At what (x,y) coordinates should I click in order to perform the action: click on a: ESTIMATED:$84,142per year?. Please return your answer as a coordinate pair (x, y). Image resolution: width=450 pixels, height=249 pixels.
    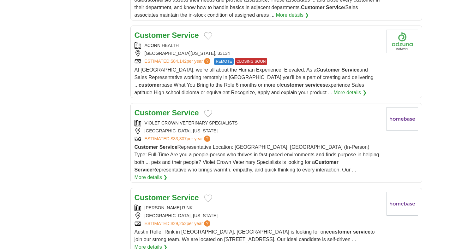
    Looking at the image, I should click on (178, 62).